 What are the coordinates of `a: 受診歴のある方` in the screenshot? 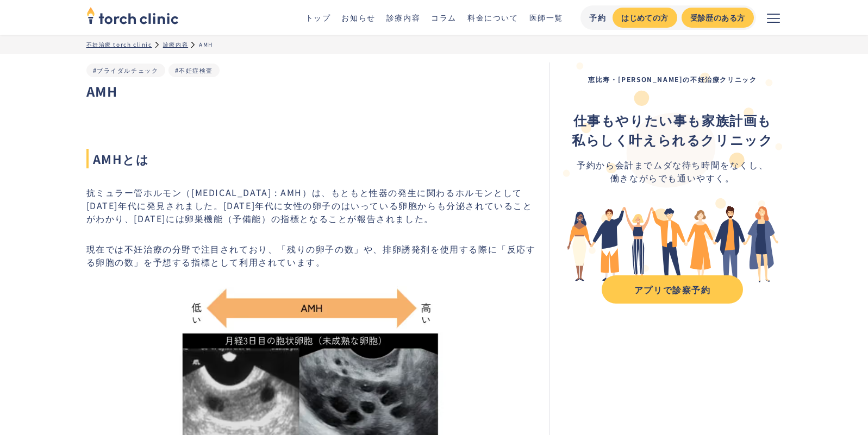 It's located at (718, 17).